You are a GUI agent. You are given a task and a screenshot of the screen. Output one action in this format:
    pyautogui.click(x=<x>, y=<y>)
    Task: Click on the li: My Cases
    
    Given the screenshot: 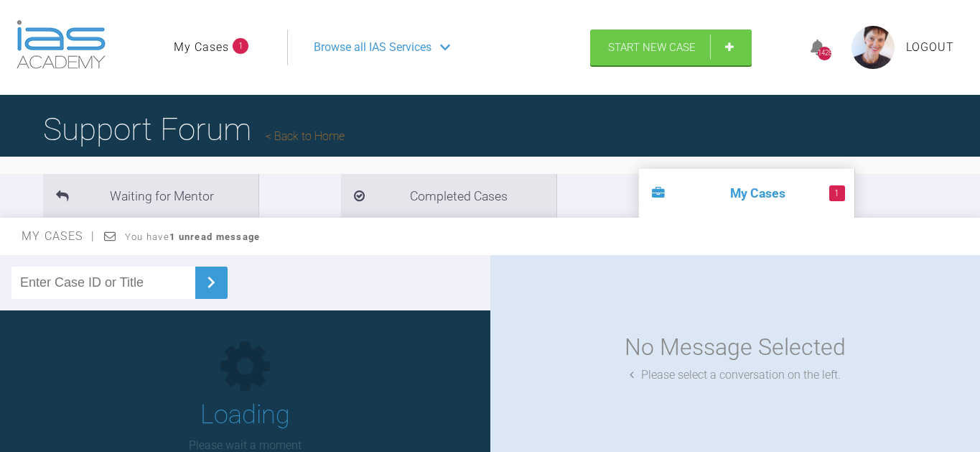 What is the action you would take?
    pyautogui.click(x=747, y=193)
    